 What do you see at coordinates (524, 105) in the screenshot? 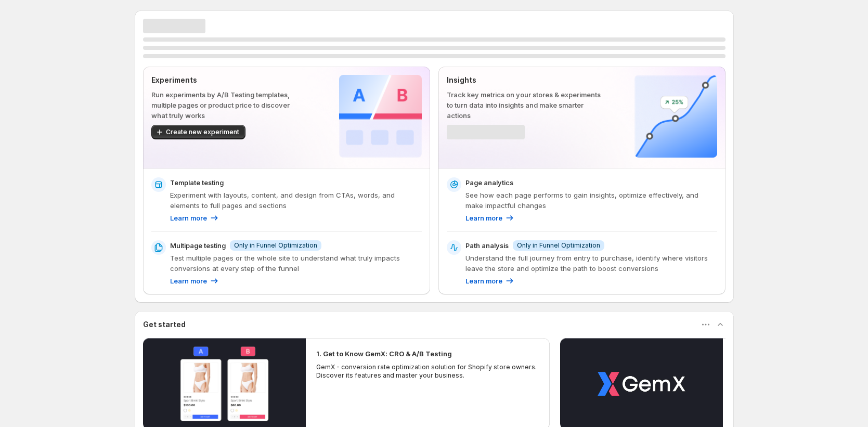
I see `p: Track key metrics on your stores & experiments to turn data into insights and make smarter actions` at bounding box center [524, 105].